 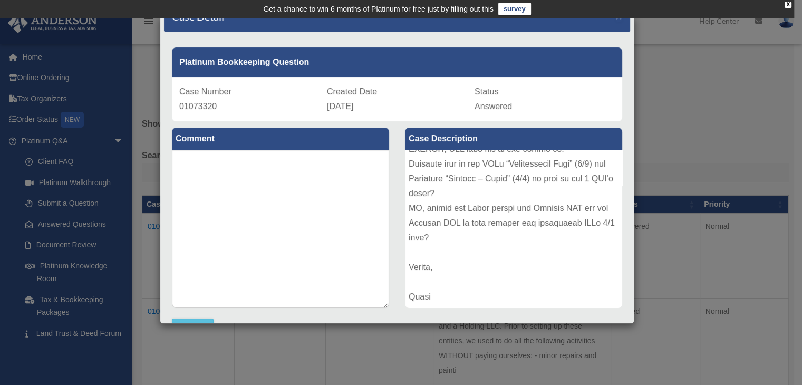 I want to click on div: Get a chance to win 6 months of Platinum for free just by filling out this, so click(x=378, y=9).